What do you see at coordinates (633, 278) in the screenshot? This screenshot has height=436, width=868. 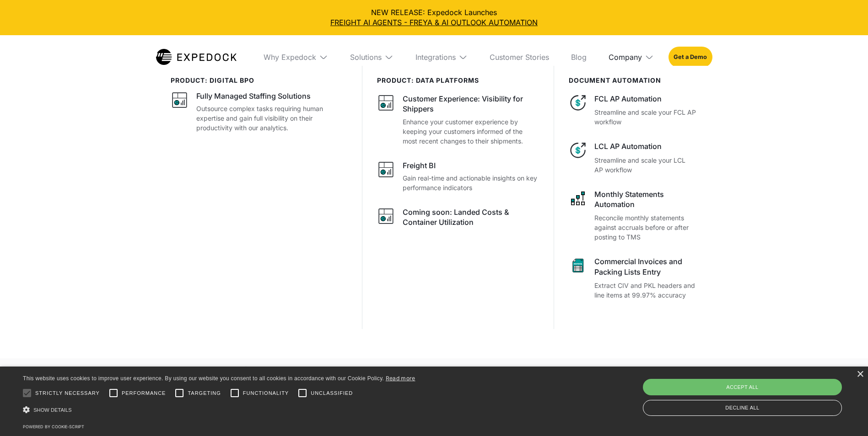 I see `a: Commercial Invoices and Packing Lists EntryExtract CIV and PKL headers and line items at 99.97% a...` at bounding box center [633, 278].